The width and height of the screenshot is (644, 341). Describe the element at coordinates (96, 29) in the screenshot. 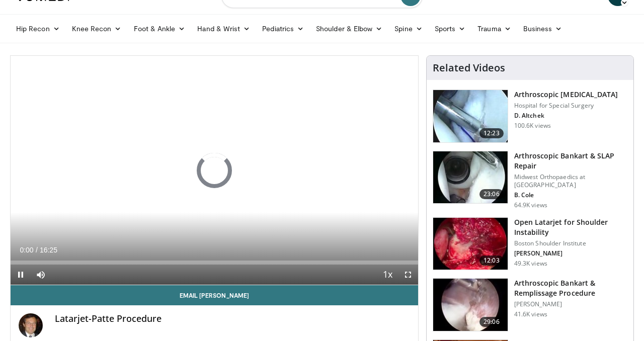

I see `a: Knee Recon` at that location.